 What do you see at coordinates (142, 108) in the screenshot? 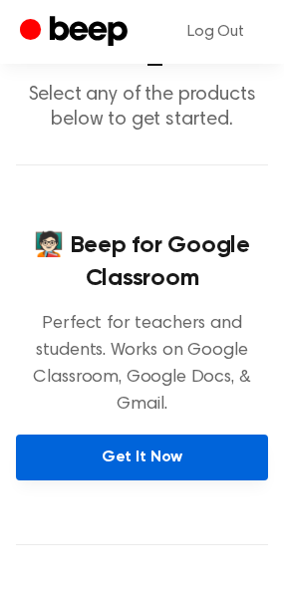
I see `p: Select any of the products below to get started.` at bounding box center [142, 108].